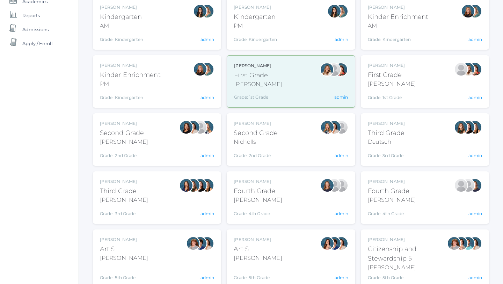  I want to click on div: Lori Webster, so click(186, 185).